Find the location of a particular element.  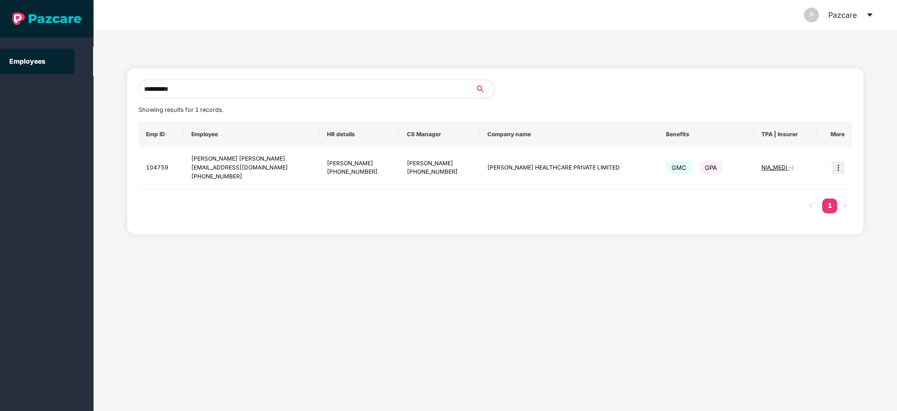

span: P is located at coordinates (811, 15).